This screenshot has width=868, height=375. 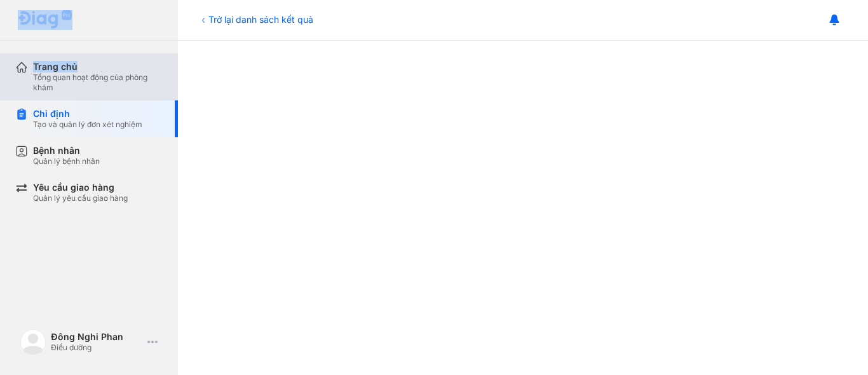 I want to click on div: Điều dưỡng, so click(x=96, y=347).